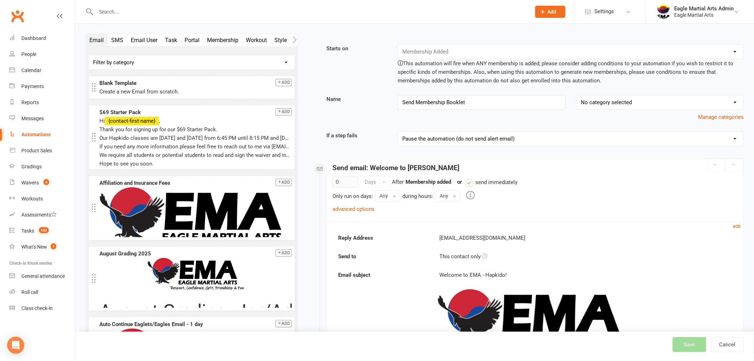 This screenshot has width=754, height=361. I want to click on a: Messages, so click(42, 118).